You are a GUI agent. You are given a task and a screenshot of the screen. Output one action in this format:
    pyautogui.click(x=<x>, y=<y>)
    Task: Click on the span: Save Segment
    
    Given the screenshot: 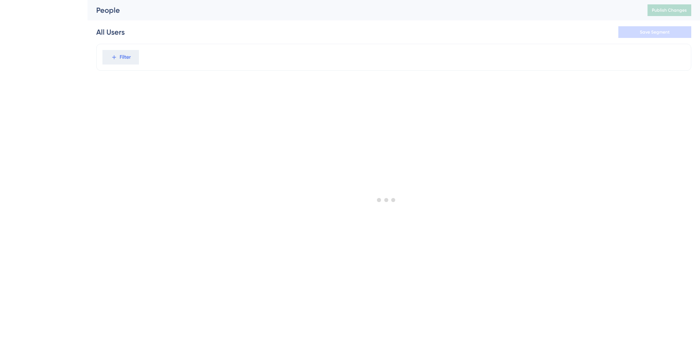 What is the action you would take?
    pyautogui.click(x=655, y=32)
    